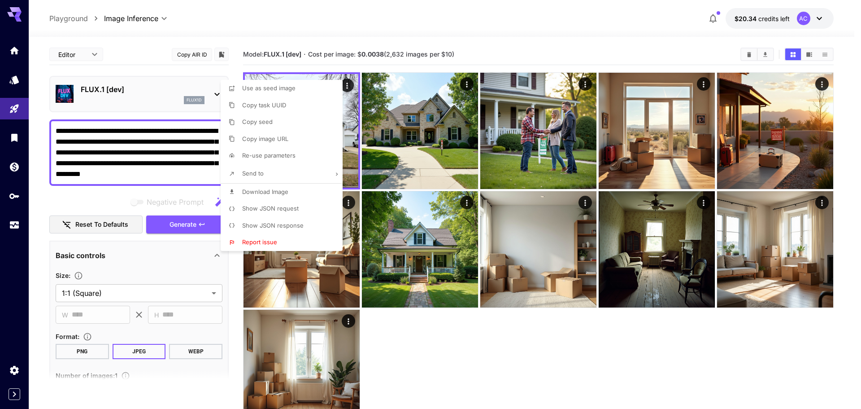  What do you see at coordinates (270, 208) in the screenshot?
I see `span: Show JSON request` at bounding box center [270, 208].